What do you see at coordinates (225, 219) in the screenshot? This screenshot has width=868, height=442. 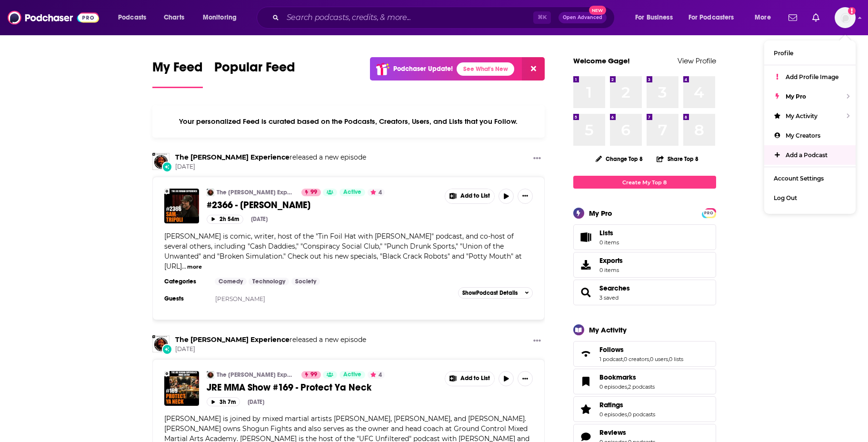 I see `button: 2h 54m` at bounding box center [225, 219].